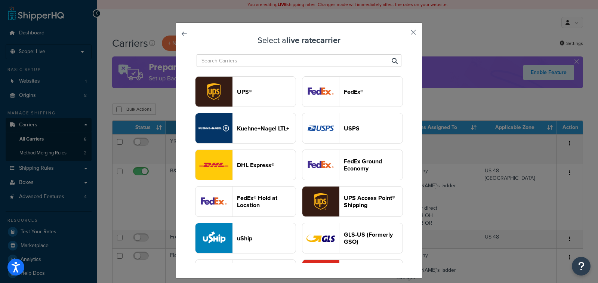 The width and height of the screenshot is (598, 283). I want to click on header: DHL Express®, so click(266, 165).